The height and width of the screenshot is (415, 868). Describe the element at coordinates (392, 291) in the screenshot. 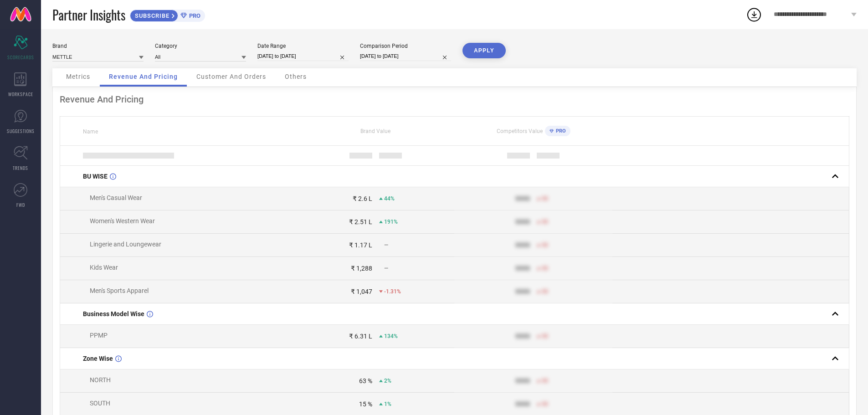

I see `span: -1.31%` at that location.